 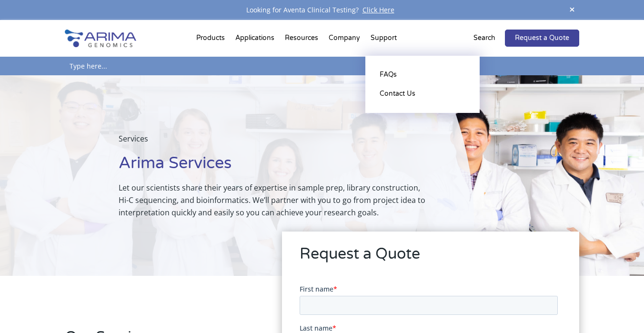 What do you see at coordinates (30, 239) in the screenshot?
I see `span: Library Prep` at bounding box center [30, 239].